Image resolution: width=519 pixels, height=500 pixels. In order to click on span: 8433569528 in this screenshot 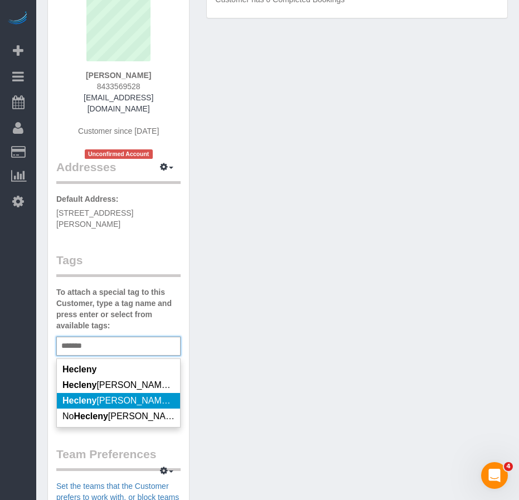, I will do `click(119, 86)`.